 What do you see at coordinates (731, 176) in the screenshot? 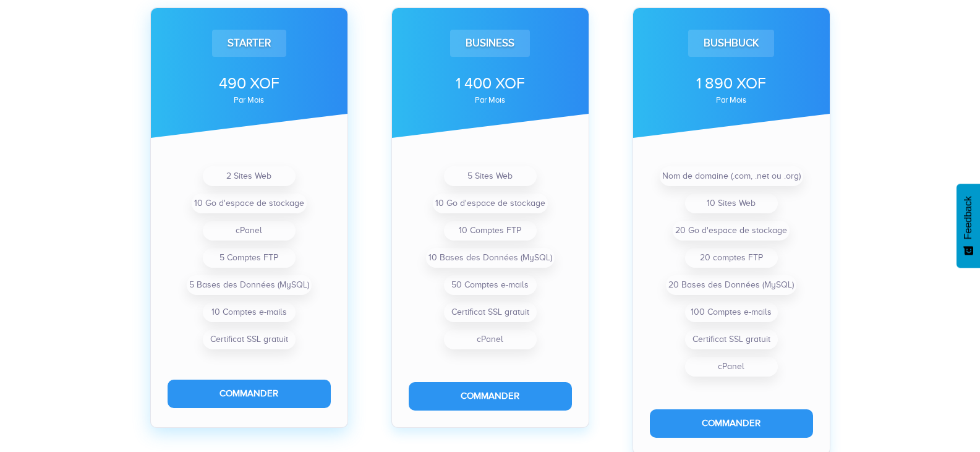
I see `li: Nom de domaine (.com, .net ou .org)` at bounding box center [731, 176].